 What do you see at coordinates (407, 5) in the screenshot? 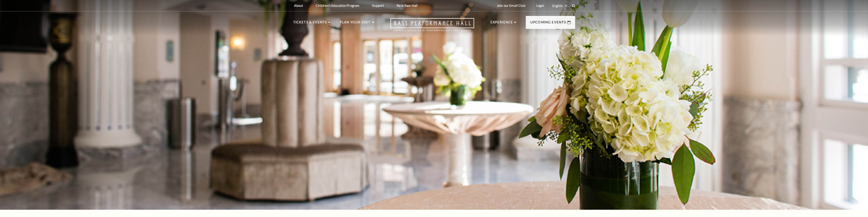
I see `p: Rent Bass Hall` at bounding box center [407, 5].